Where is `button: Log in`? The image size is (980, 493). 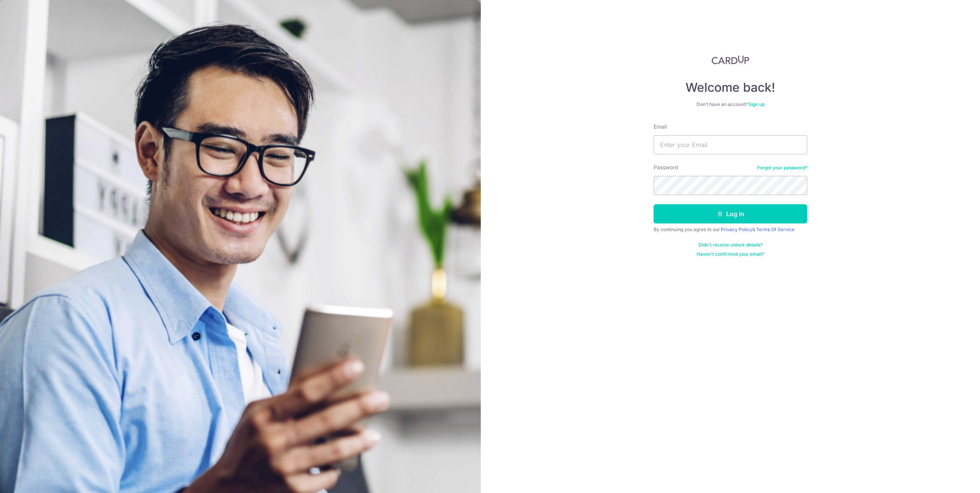
button: Log in is located at coordinates (730, 214).